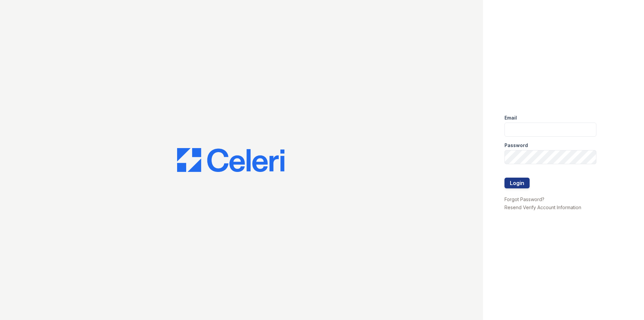  I want to click on button: Login, so click(517, 183).